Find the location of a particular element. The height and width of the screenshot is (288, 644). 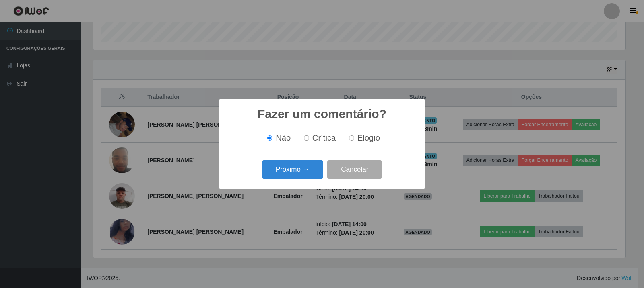

button: Próximo → is located at coordinates (292, 170).